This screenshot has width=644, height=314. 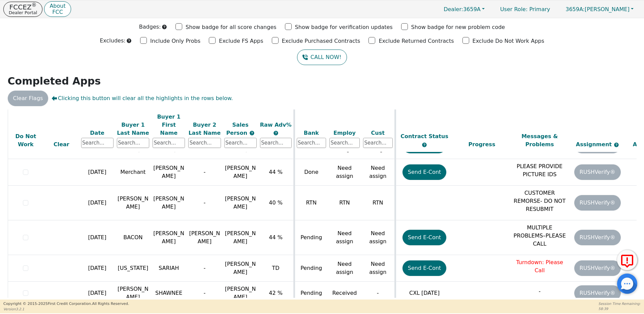 What do you see at coordinates (175, 41) in the screenshot?
I see `p: Include Only Probs` at bounding box center [175, 41].